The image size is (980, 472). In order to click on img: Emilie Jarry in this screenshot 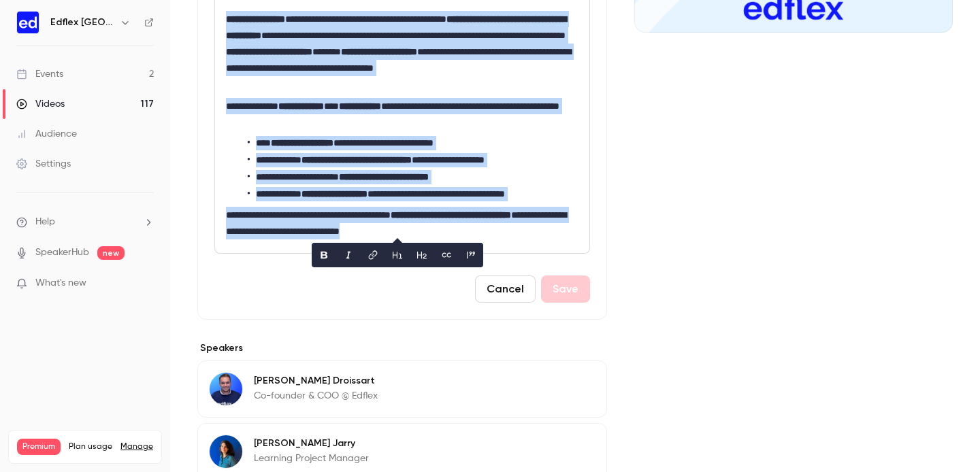, I will do `click(225, 452)`.